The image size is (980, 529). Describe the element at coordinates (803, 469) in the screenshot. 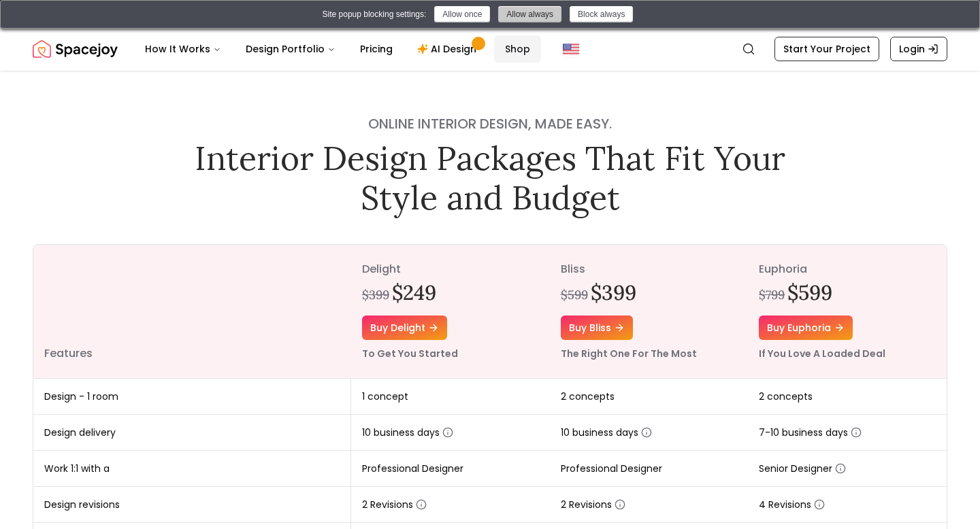

I see `span: Senior Designer` at that location.